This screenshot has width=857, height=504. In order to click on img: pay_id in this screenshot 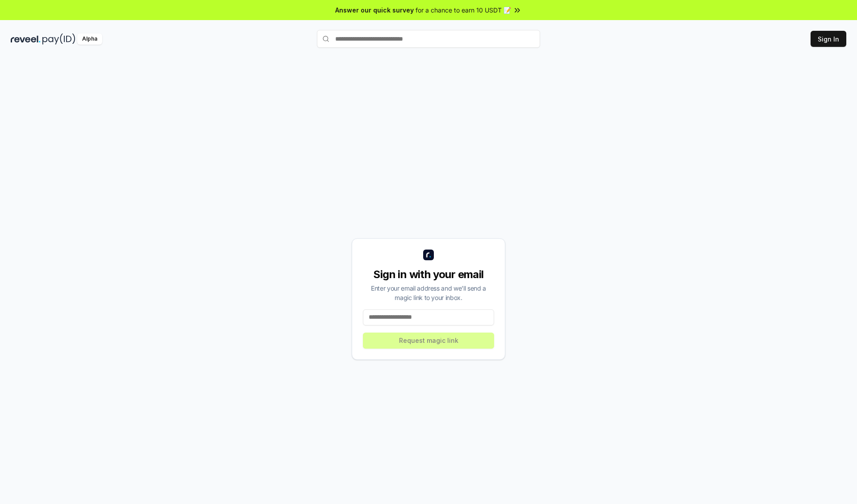, I will do `click(59, 39)`.